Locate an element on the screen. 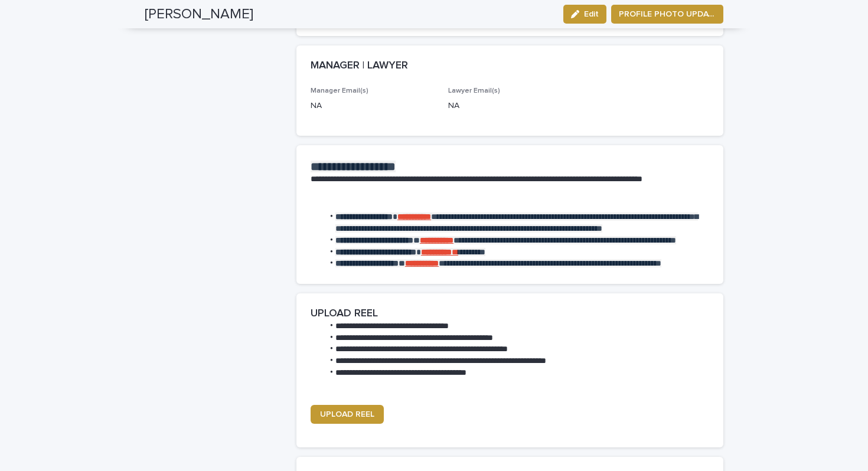 The width and height of the screenshot is (868, 471). span: Edit is located at coordinates (591, 14).